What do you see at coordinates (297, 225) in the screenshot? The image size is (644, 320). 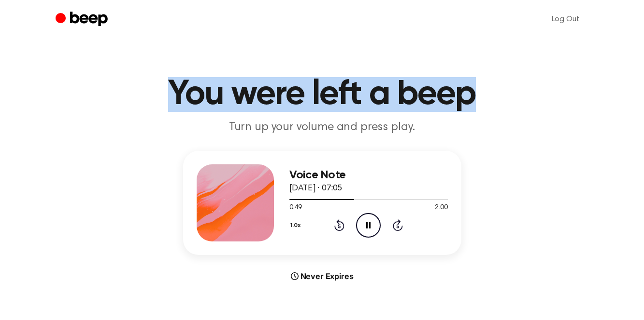 I see `button: 1.0x` at bounding box center [297, 225].